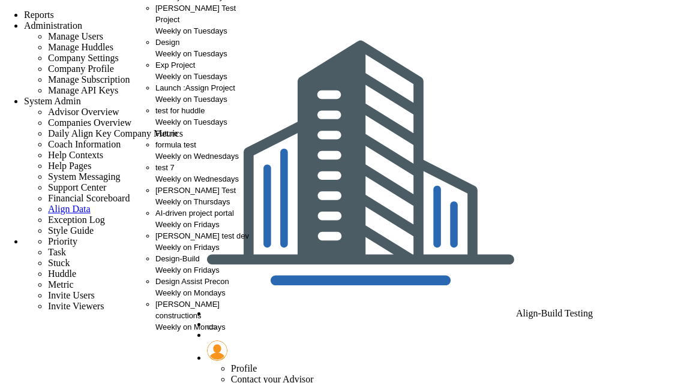 This screenshot has height=383, width=681. What do you see at coordinates (76, 36) in the screenshot?
I see `span: Manage Users` at bounding box center [76, 36].